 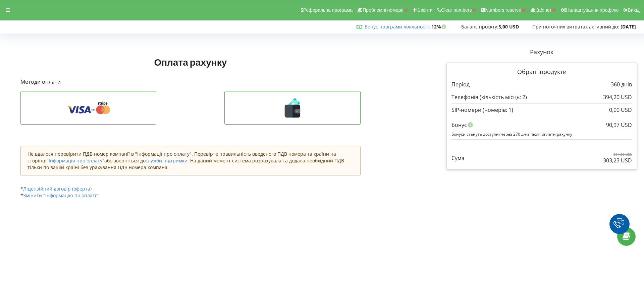 What do you see at coordinates (482, 110) in the screenshot?
I see `p: SIP-номери (номерів: 1)` at bounding box center [482, 110].